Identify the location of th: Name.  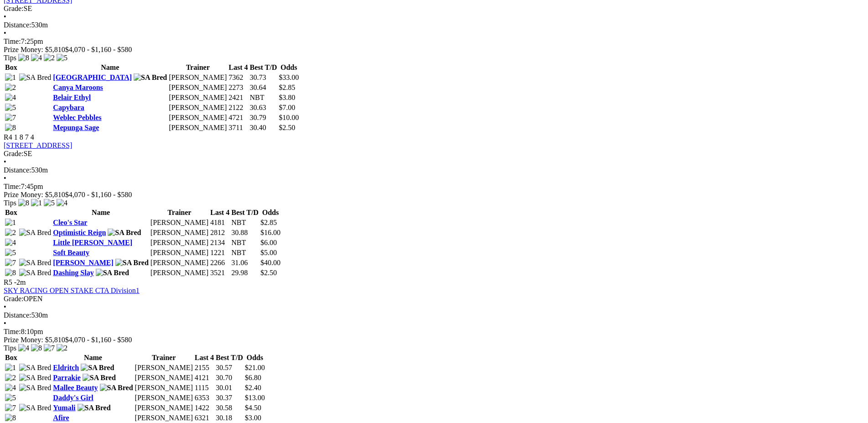
(110, 67).